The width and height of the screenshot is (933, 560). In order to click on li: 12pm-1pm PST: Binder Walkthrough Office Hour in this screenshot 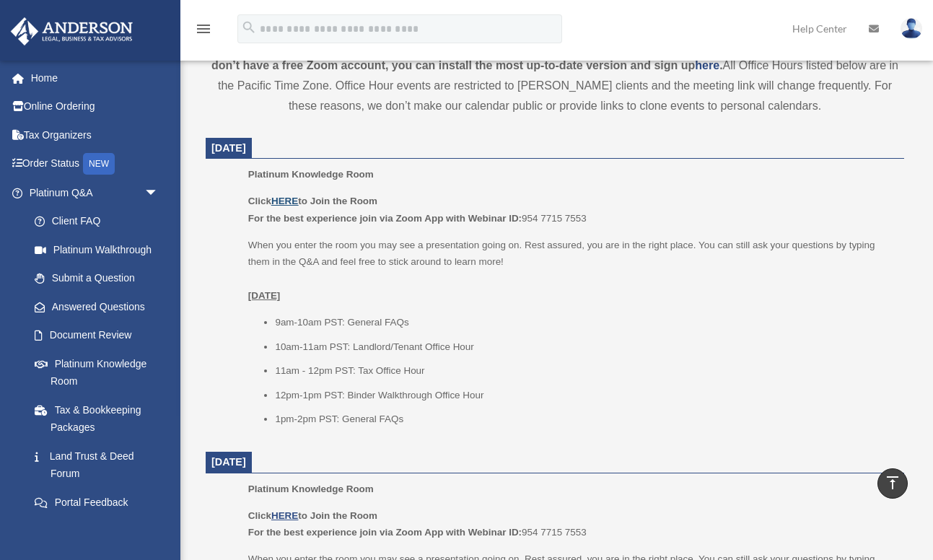, I will do `click(584, 396)`.